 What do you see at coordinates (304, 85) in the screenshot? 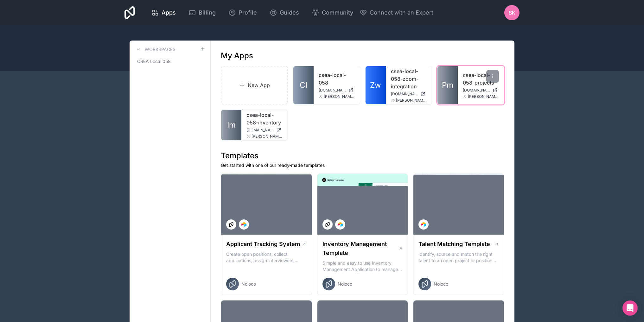
I see `span: Cl` at bounding box center [304, 85].